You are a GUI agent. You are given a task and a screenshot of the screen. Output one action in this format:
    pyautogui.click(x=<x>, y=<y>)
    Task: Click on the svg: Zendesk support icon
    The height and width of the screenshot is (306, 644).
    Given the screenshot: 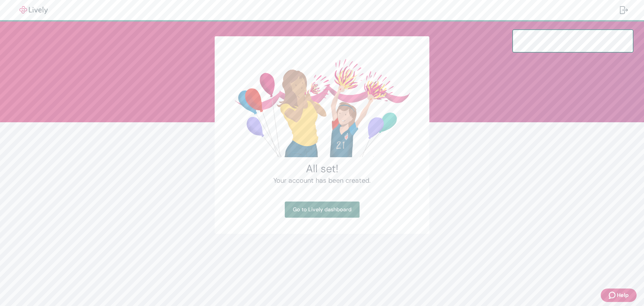 What is the action you would take?
    pyautogui.click(x=613, y=295)
    